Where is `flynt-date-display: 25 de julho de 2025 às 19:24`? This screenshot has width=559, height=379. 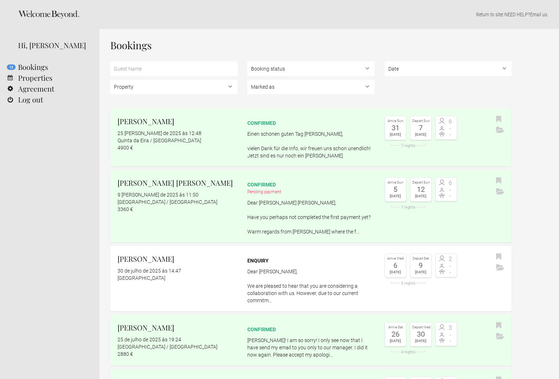
flynt-date-display: 25 de julho de 2025 às 19:24 is located at coordinates (149, 339).